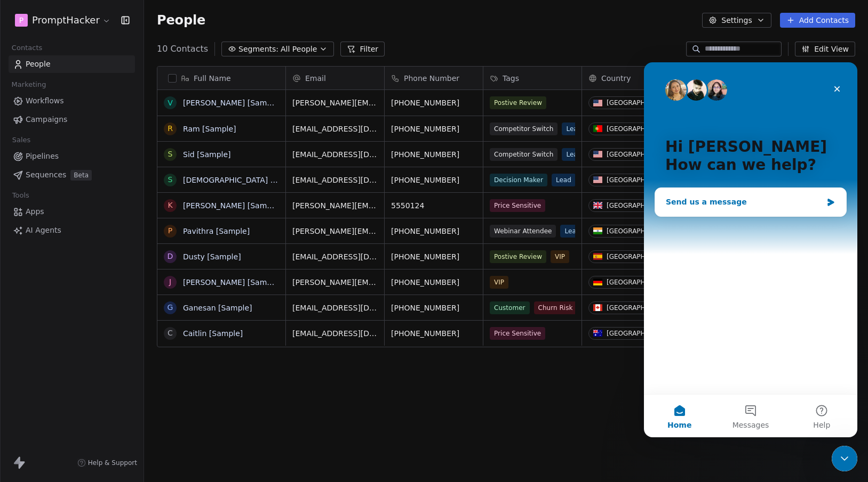  Describe the element at coordinates (71, 230) in the screenshot. I see `a: AI Agents` at that location.